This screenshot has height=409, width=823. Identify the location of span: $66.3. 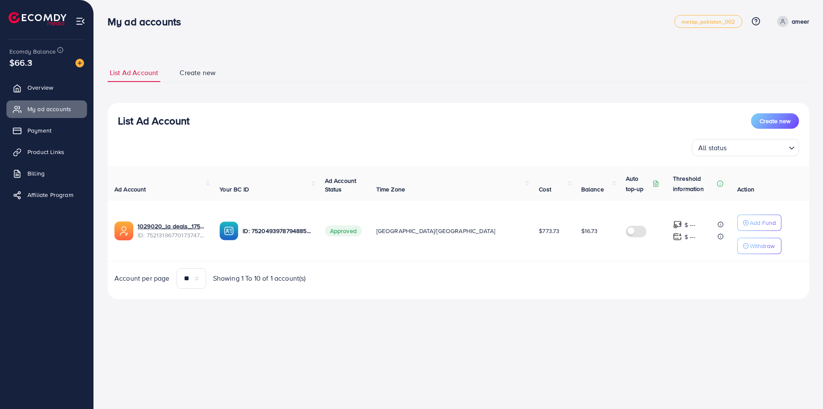
(21, 62).